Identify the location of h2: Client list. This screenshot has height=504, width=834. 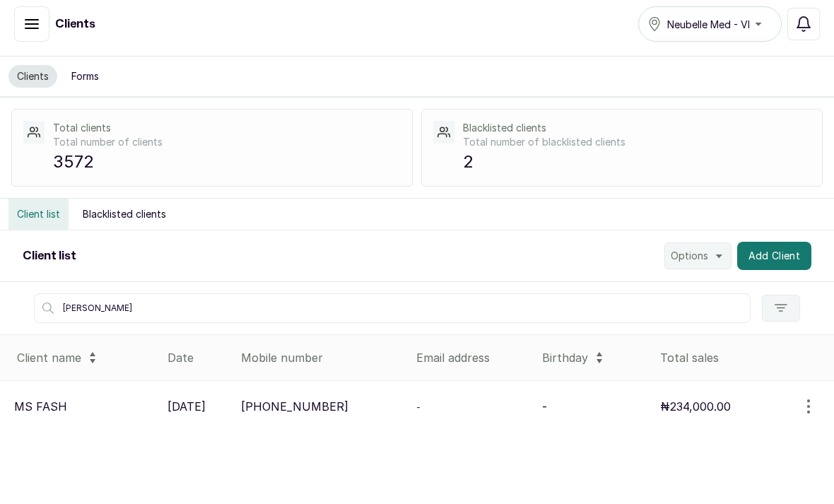
(49, 256).